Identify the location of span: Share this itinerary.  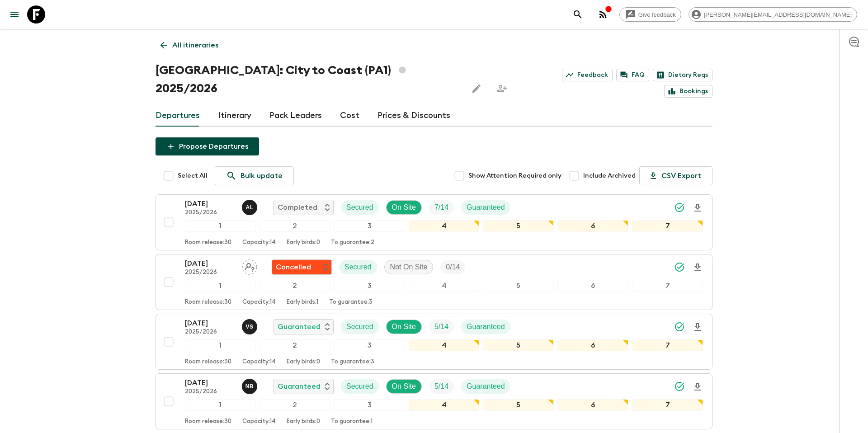
(502, 89).